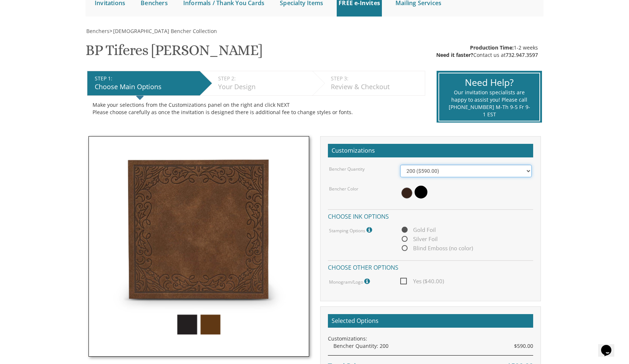  I want to click on div: Customizations:, so click(430, 339).